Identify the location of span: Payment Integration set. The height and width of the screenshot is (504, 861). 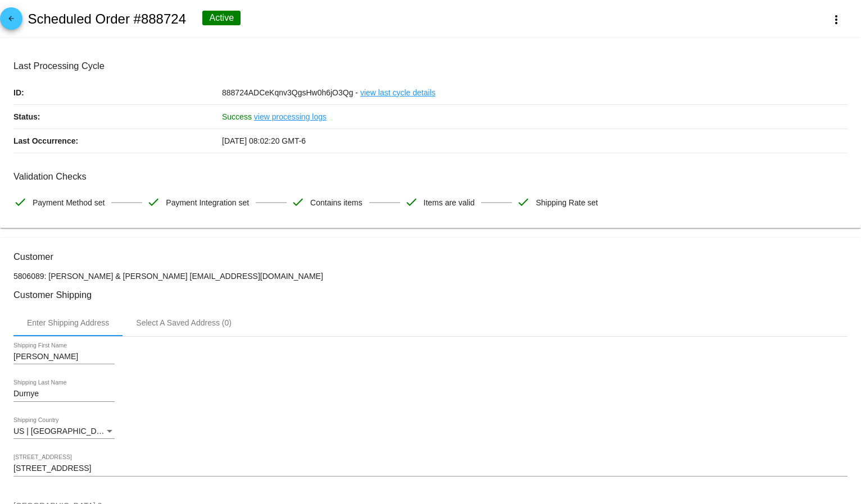
(207, 203).